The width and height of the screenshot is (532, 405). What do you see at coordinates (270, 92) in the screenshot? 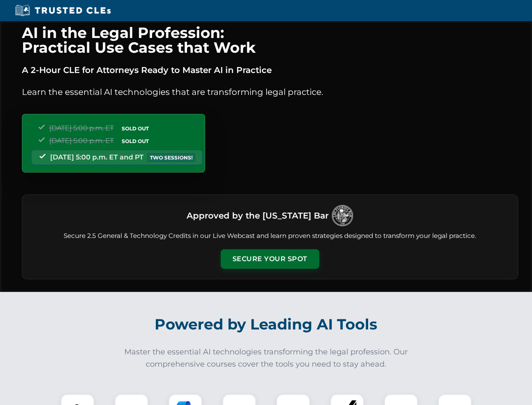
I see `p: Learn the essential AI technologies that are transforming legal practice.` at bounding box center [270, 92].